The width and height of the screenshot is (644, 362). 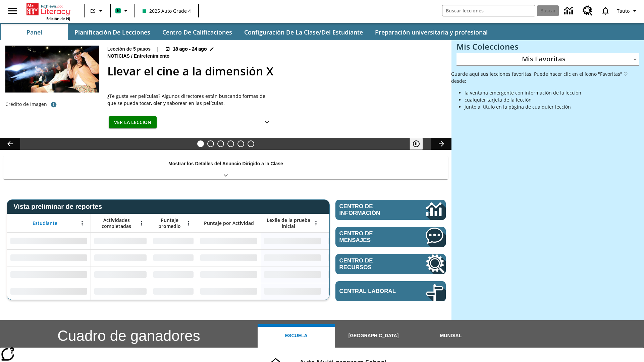 What do you see at coordinates (416, 144) in the screenshot?
I see `button: Pausar` at bounding box center [416, 144].